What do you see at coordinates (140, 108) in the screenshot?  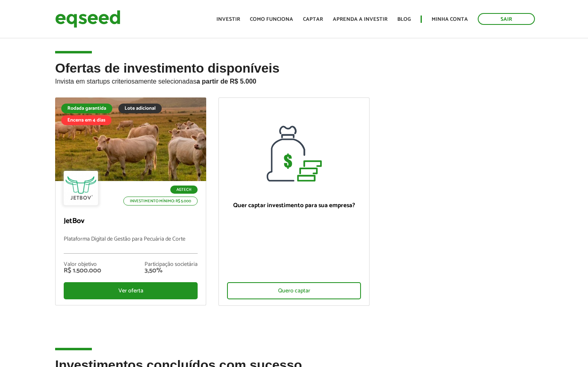 I see `div: Lote adicional` at bounding box center [140, 108].